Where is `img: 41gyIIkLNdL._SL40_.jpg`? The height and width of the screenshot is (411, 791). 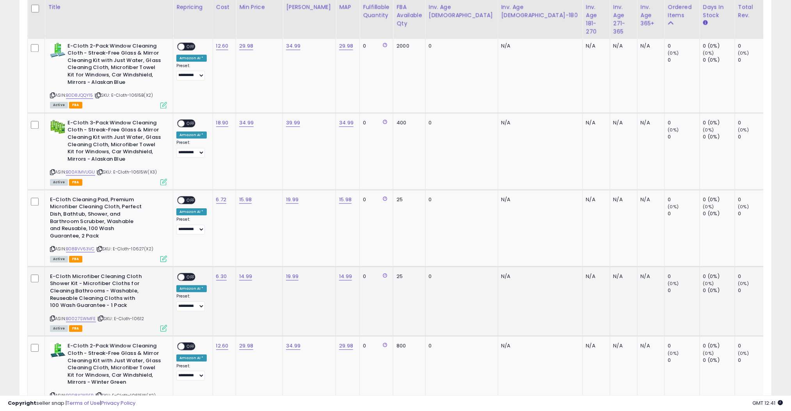 img: 41gyIIkLNdL._SL40_.jpg is located at coordinates (58, 127).